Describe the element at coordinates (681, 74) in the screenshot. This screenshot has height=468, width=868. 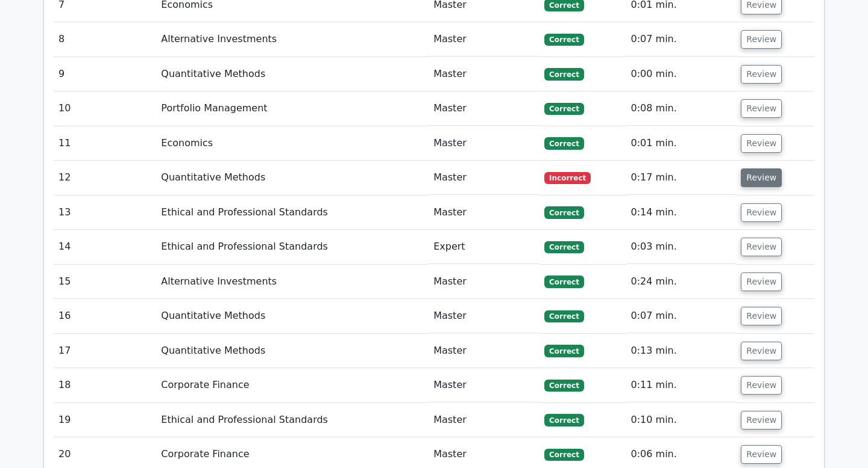
I see `td: 0:00 min.` at that location.